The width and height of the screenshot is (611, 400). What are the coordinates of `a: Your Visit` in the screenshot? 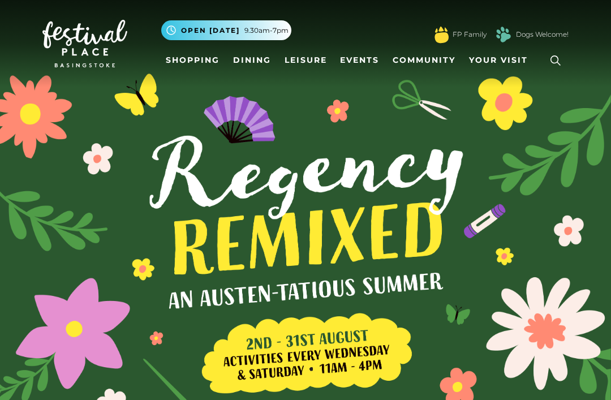 It's located at (501, 60).